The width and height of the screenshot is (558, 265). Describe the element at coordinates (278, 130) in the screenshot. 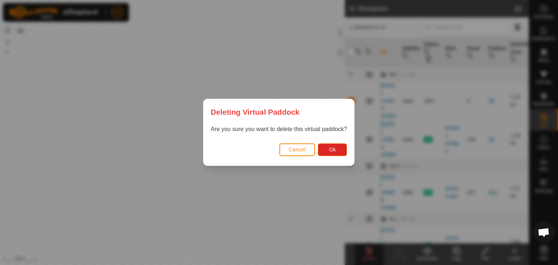

I see `p: Are you sure you want to delete this virtual paddock?` at that location.